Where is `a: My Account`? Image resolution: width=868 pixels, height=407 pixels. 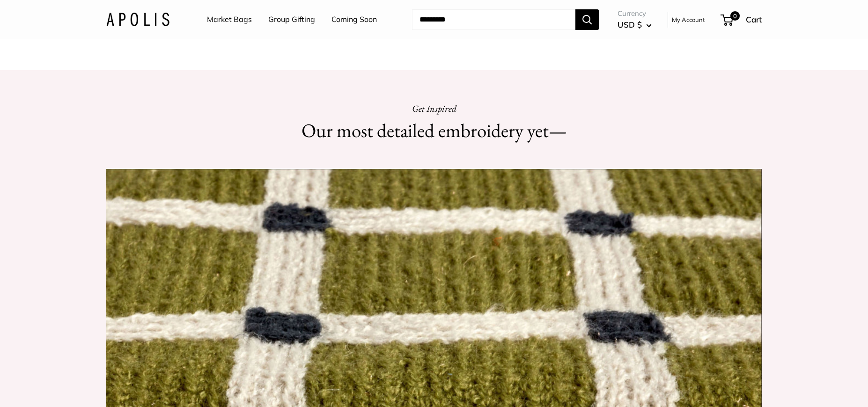 a: My Account is located at coordinates (689, 20).